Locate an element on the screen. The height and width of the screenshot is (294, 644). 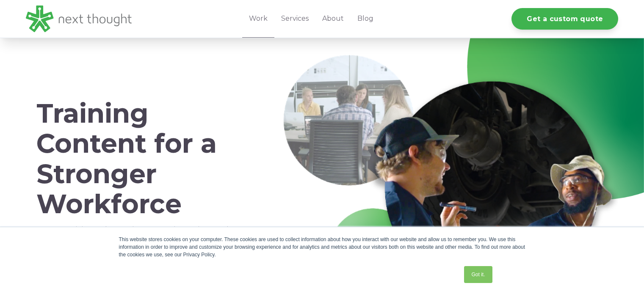
a: Got it. is located at coordinates (478, 274).